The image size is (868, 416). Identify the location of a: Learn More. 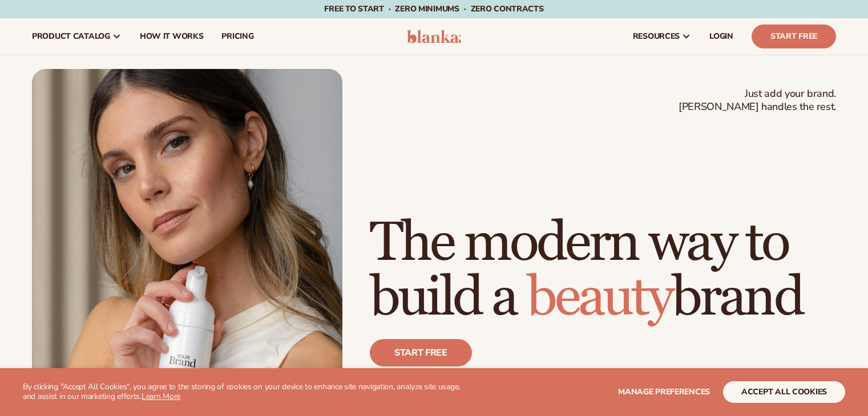
(161, 396).